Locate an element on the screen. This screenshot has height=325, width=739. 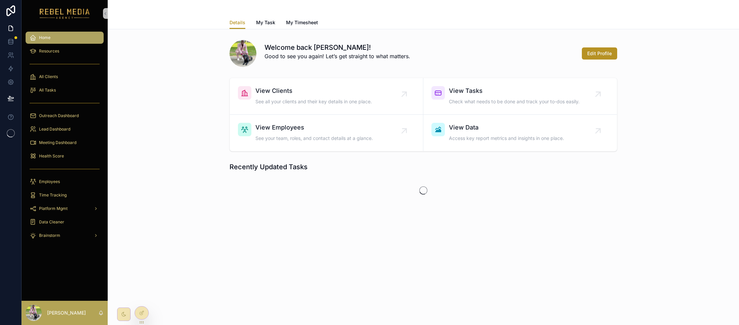
h1: Recently Updated Tasks is located at coordinates (269, 167).